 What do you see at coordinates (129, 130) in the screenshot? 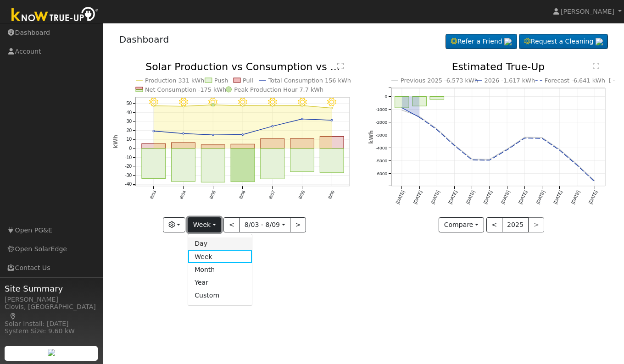
I see `text: 20` at bounding box center [129, 130].